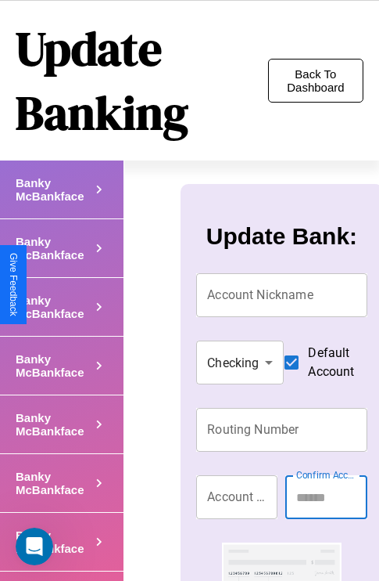  Describe the element at coordinates (331, 362) in the screenshot. I see `span: Default Account` at that location.